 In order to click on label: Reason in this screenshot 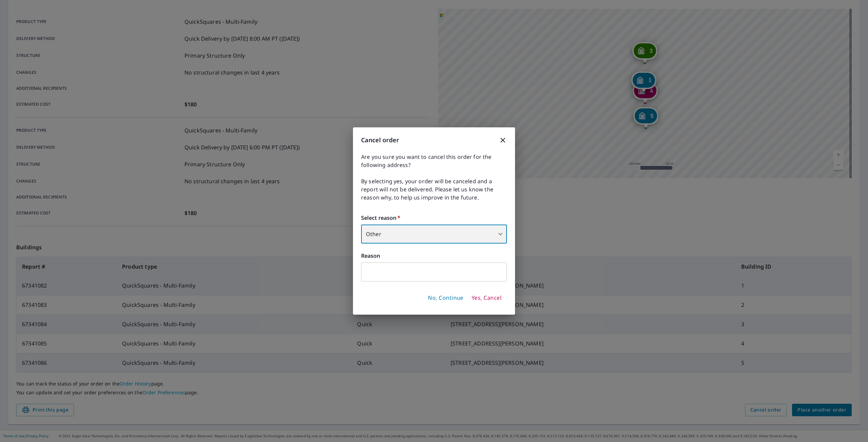, I will do `click(434, 256)`.